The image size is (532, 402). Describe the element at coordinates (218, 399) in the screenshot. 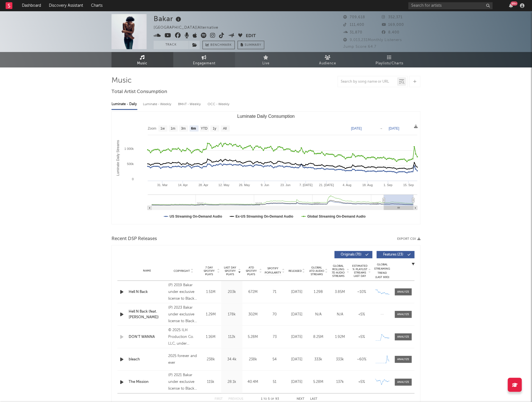

I see `button: First` at that location.